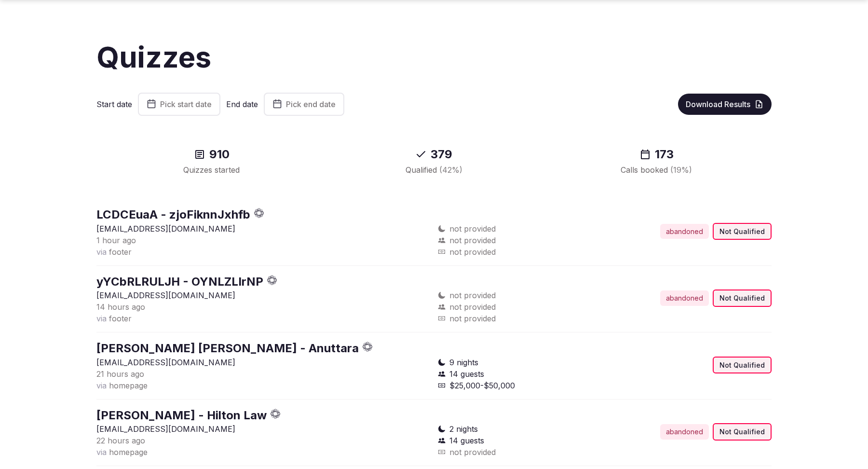 Image resolution: width=868 pixels, height=469 pixels. What do you see at coordinates (121, 440) in the screenshot?
I see `button: 22 hours ago` at bounding box center [121, 440].